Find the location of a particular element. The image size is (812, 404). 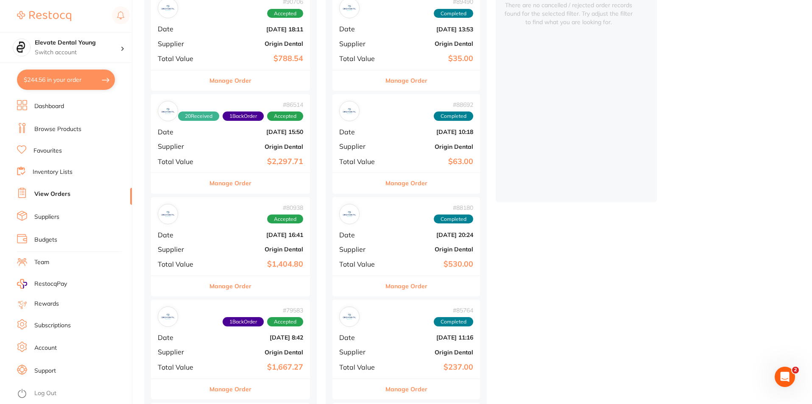

span: # 85764 is located at coordinates (453, 311).